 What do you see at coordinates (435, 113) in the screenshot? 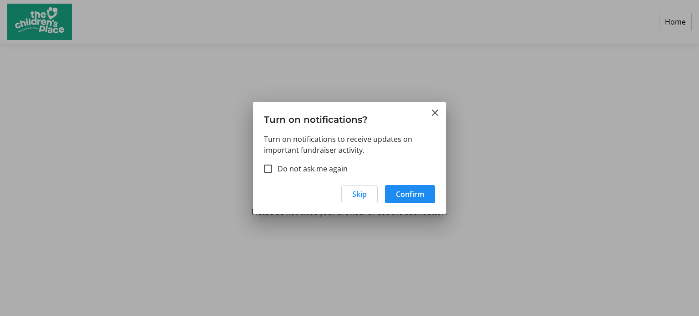
I see `button: Close` at bounding box center [435, 113].